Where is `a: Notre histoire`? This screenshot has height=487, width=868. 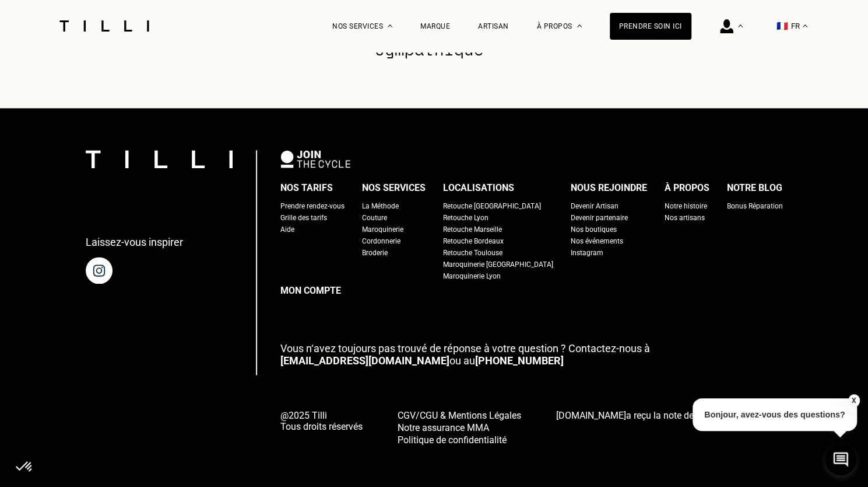
a: Notre histoire is located at coordinates (686, 206).